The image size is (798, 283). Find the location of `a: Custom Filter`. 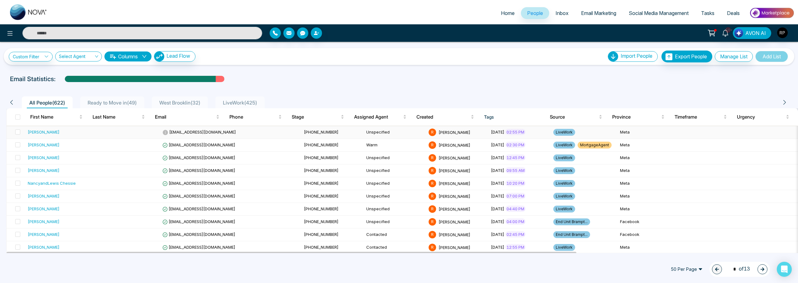

a: Custom Filter is located at coordinates (31, 56).